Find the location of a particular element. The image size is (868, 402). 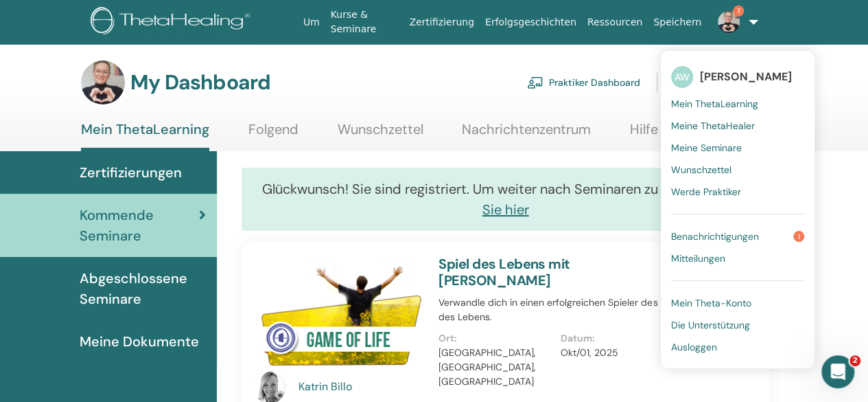

a: Ressourcen is located at coordinates (615, 22).